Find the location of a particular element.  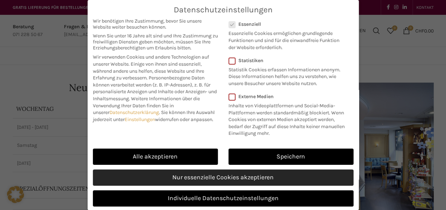

span: Sie können Ihre Auswahl jederzeit unter widerrufen oder anpassen. is located at coordinates (153, 116).